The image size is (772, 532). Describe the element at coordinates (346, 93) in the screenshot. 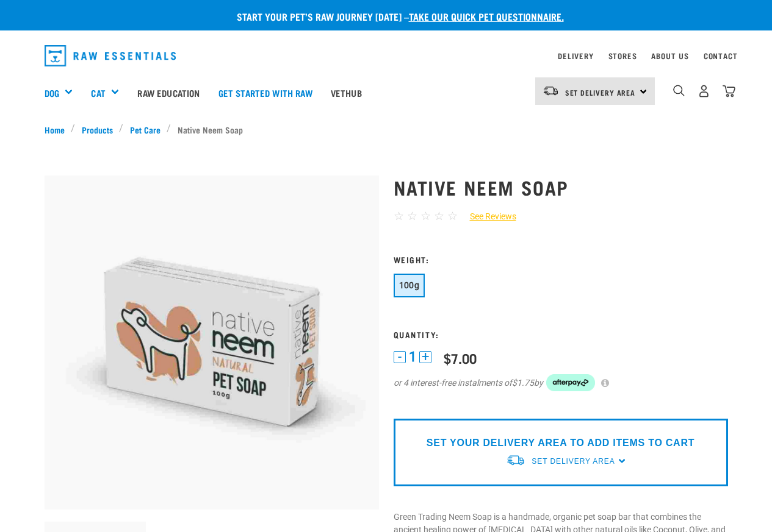

I see `a: Vethub` at that location.